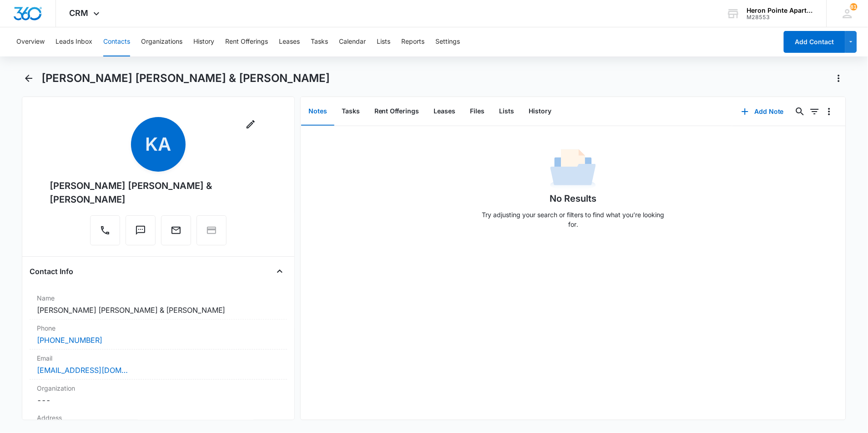 The width and height of the screenshot is (868, 433). What do you see at coordinates (478, 111) in the screenshot?
I see `button: Files` at bounding box center [478, 111].